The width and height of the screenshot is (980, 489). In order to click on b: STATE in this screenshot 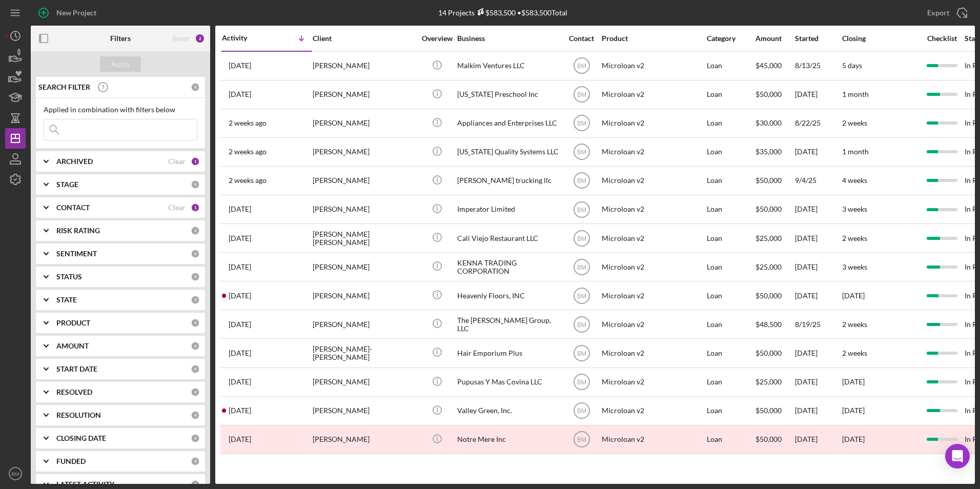, I will do `click(66, 300)`.